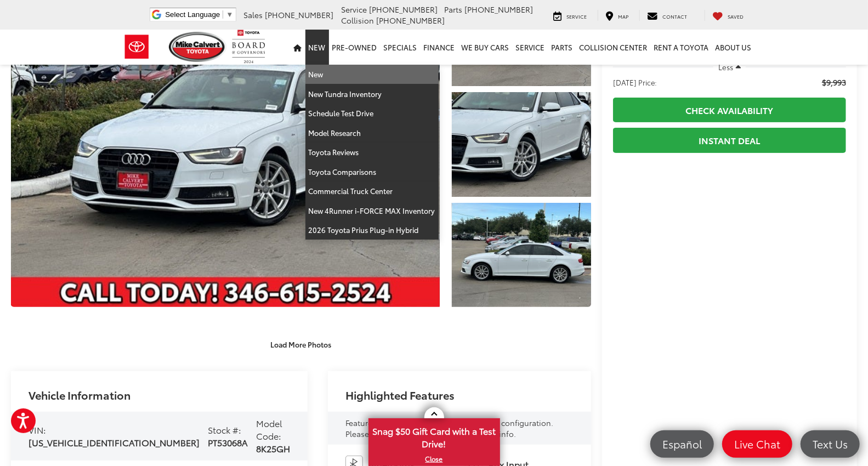 Image resolution: width=868 pixels, height=466 pixels. What do you see at coordinates (355, 47) in the screenshot?
I see `a: Pre-Owned` at bounding box center [355, 47].